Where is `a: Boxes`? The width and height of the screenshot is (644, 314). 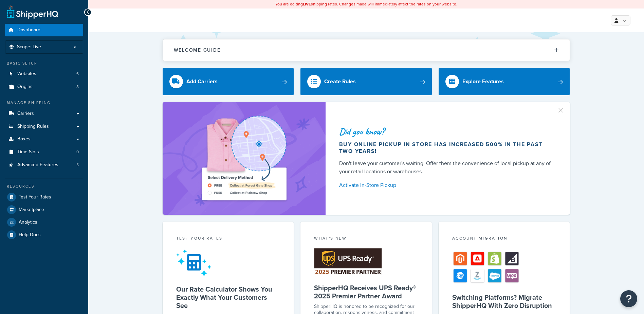
a: Boxes is located at coordinates (44, 139).